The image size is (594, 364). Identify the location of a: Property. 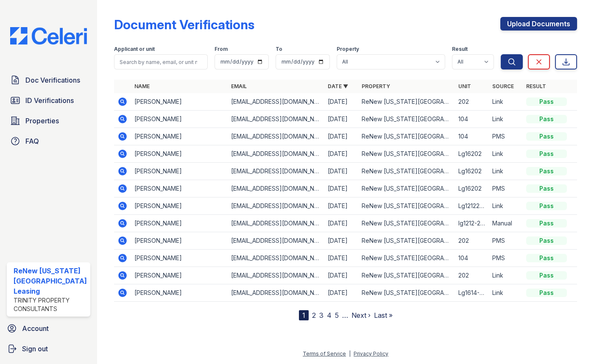
(375, 86).